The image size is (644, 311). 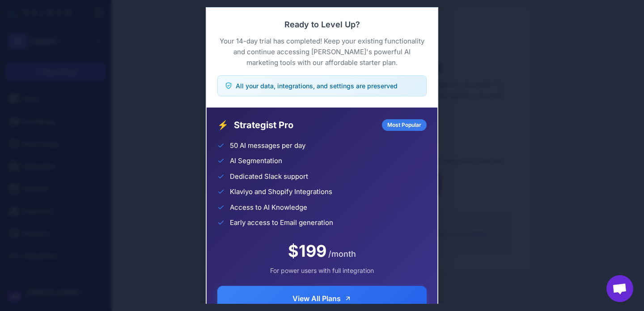 What do you see at coordinates (269, 177) in the screenshot?
I see `span: Dedicated Slack support` at bounding box center [269, 177].